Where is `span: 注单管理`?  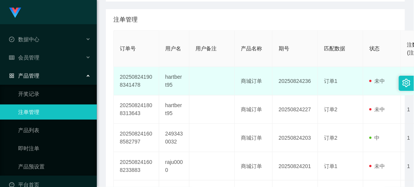 span: 注单管理 is located at coordinates (126, 20).